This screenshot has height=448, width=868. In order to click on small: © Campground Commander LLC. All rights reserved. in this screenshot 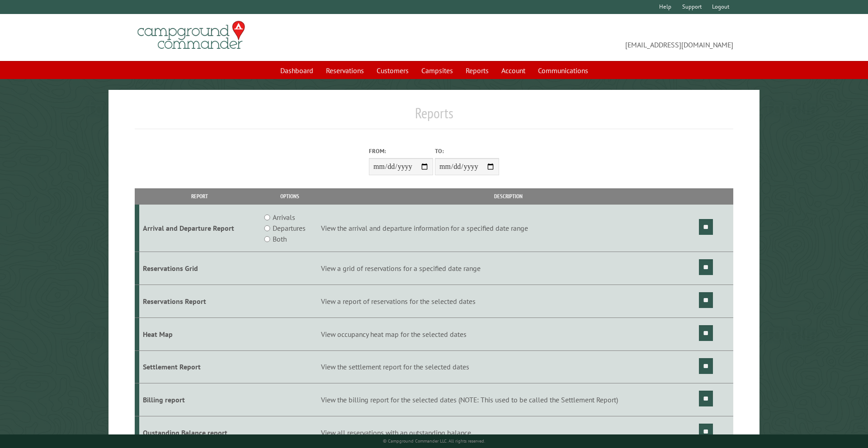, I will do `click(434, 441)`.